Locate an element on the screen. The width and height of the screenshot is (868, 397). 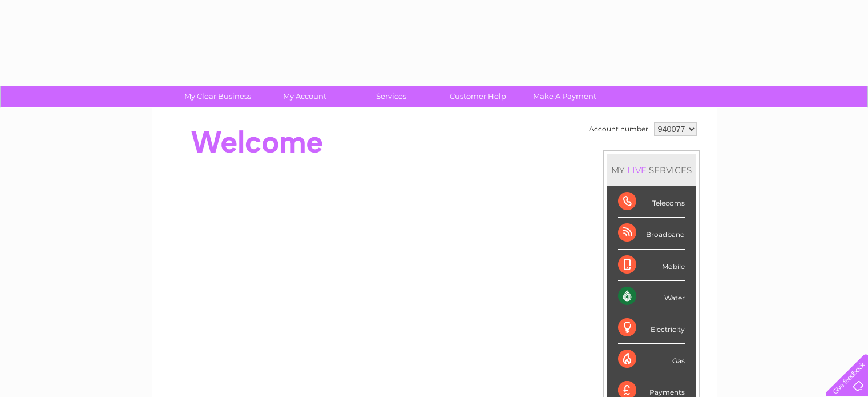
a: Services is located at coordinates (391, 96).